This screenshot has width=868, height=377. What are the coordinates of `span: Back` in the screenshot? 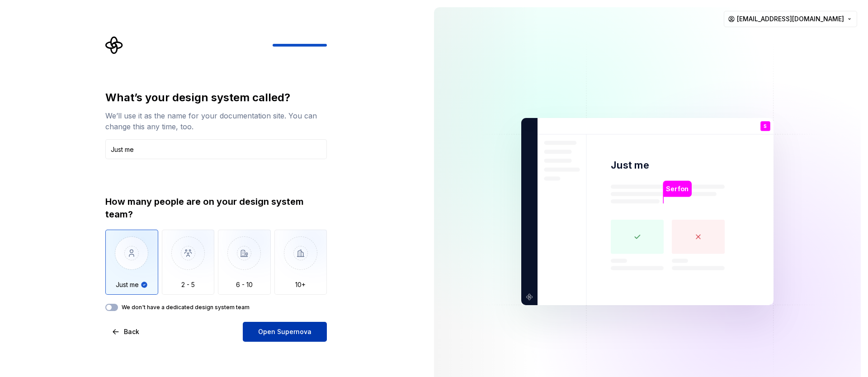 It's located at (131, 332).